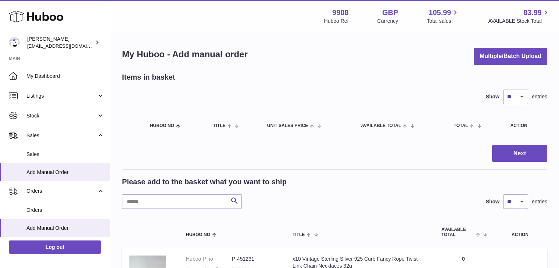 Image resolution: width=559 pixels, height=268 pixels. I want to click on div: Huboo Ref, so click(336, 21).